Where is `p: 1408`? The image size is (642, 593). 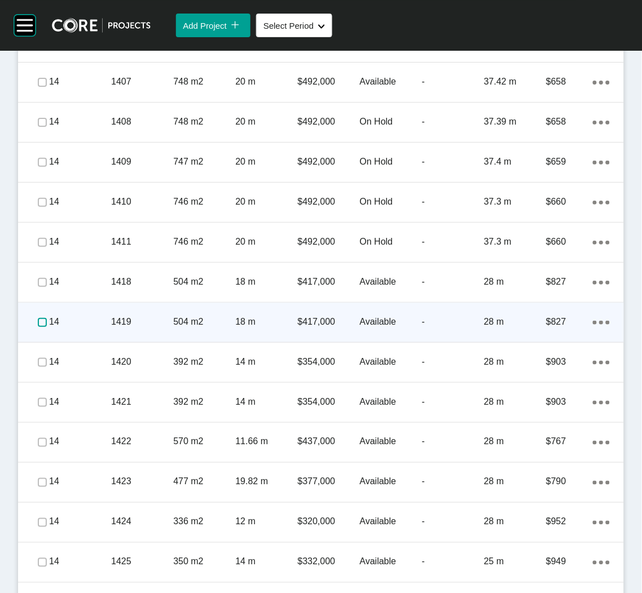
p: 1408 is located at coordinates (142, 122).